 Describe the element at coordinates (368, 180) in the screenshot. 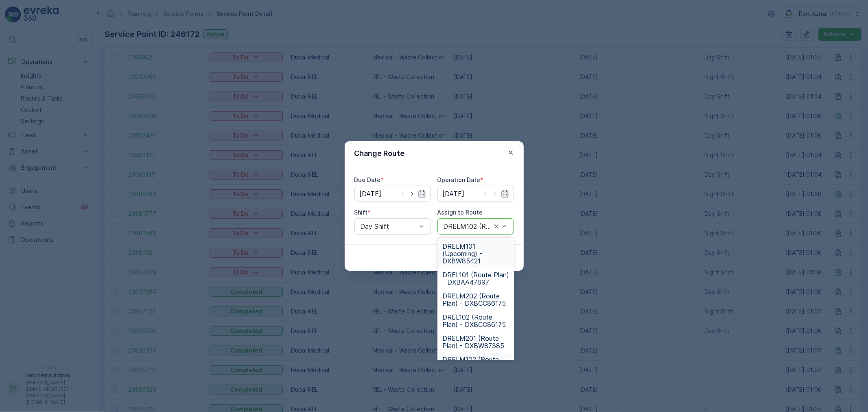

I see `label: Due Date` at that location.